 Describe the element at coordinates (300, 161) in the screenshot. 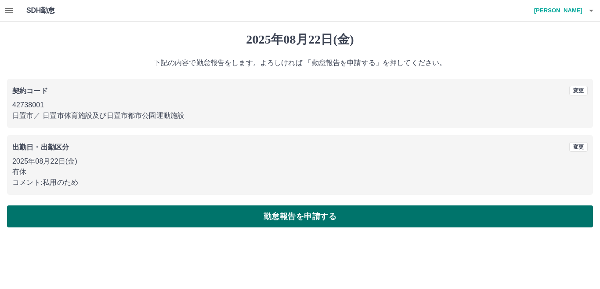

I see `p: 2025年08月22日(金)` at that location.